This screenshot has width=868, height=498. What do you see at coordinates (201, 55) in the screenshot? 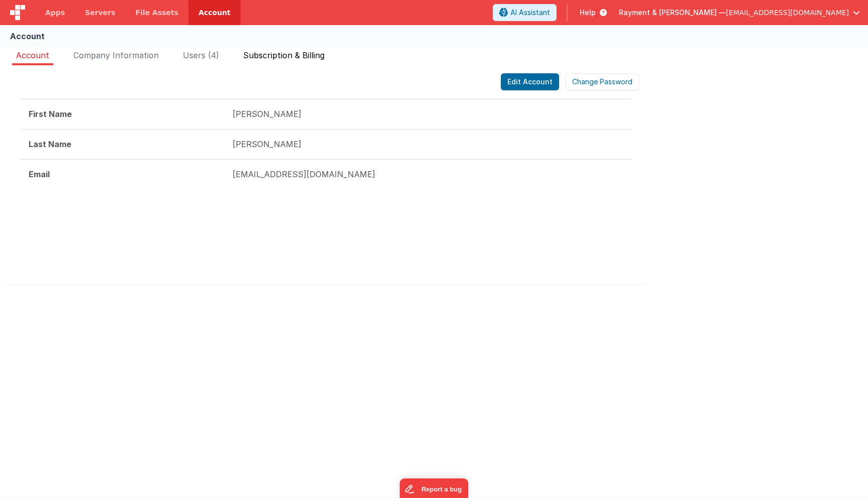
I see `span: Users (4)` at bounding box center [201, 55].